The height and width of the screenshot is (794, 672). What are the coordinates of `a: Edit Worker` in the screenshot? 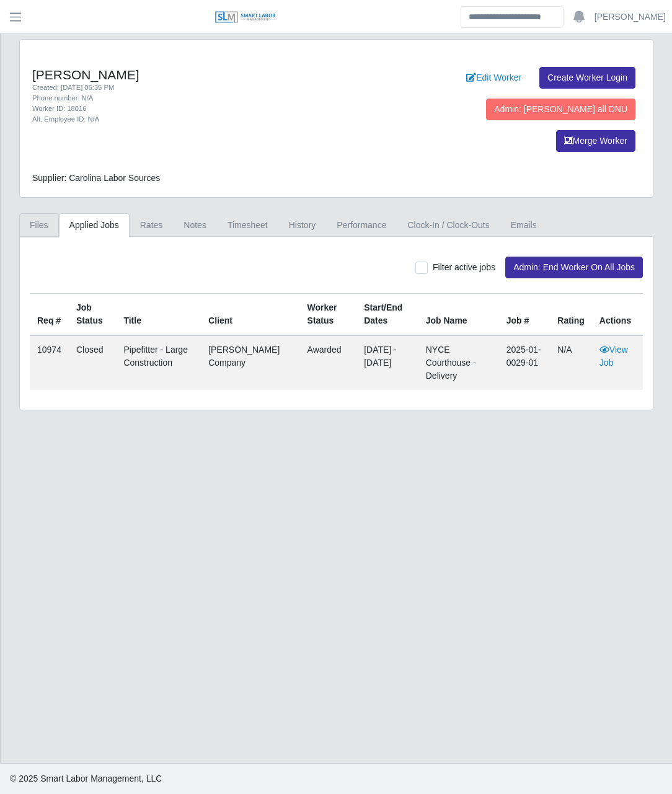 It's located at (493, 78).